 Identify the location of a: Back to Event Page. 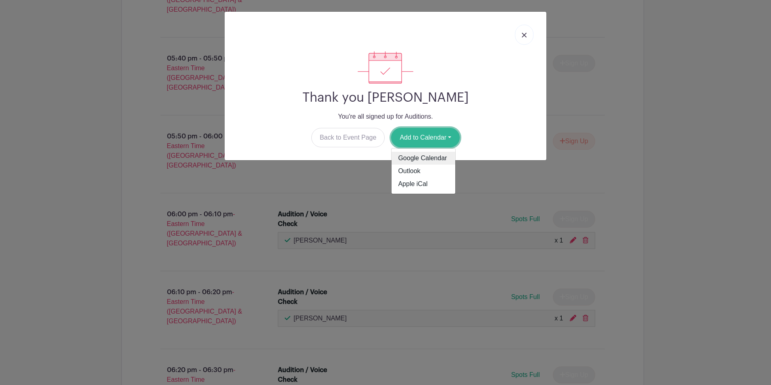
(348, 138).